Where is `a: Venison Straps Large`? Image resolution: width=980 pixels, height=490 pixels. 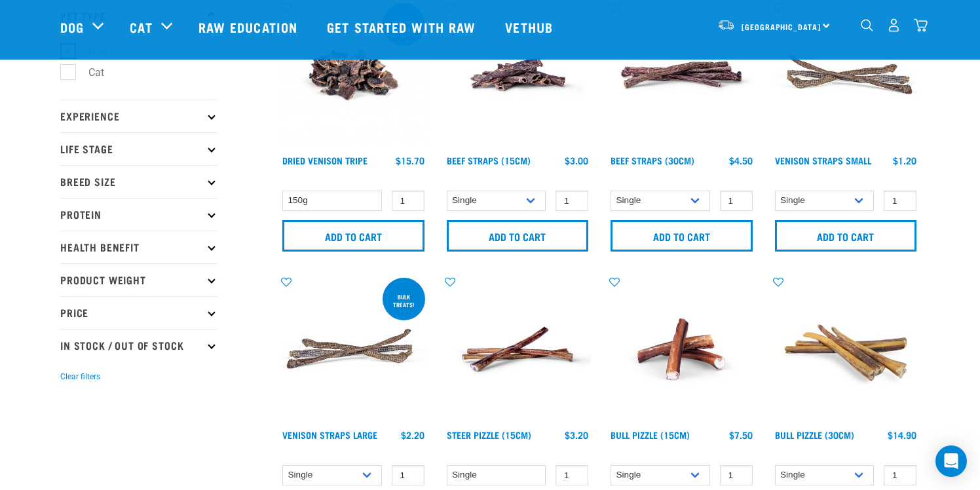 a: Venison Straps Large is located at coordinates (330, 434).